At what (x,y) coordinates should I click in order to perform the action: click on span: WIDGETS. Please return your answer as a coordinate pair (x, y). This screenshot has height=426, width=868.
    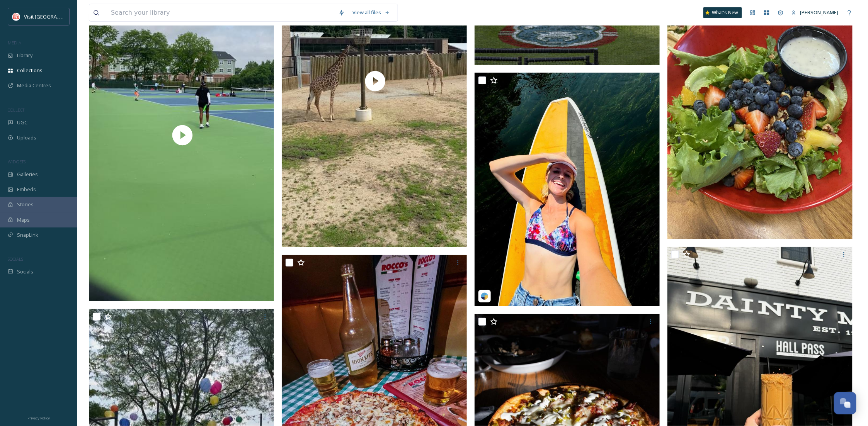
    Looking at the image, I should click on (17, 162).